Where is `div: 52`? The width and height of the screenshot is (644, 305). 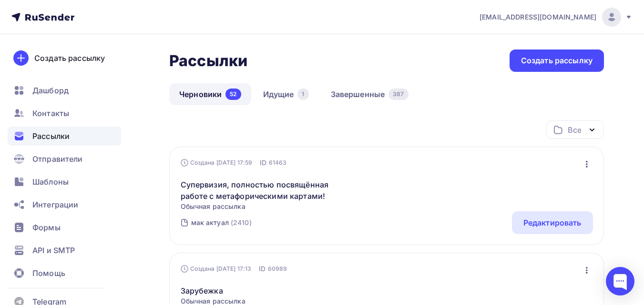 div: 52 is located at coordinates (233, 95).